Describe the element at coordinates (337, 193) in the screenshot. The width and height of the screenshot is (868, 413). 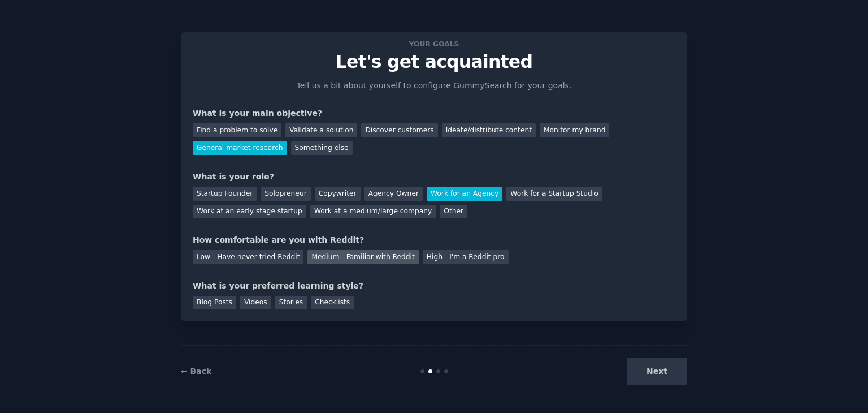
I see `div: Copywriter` at that location.